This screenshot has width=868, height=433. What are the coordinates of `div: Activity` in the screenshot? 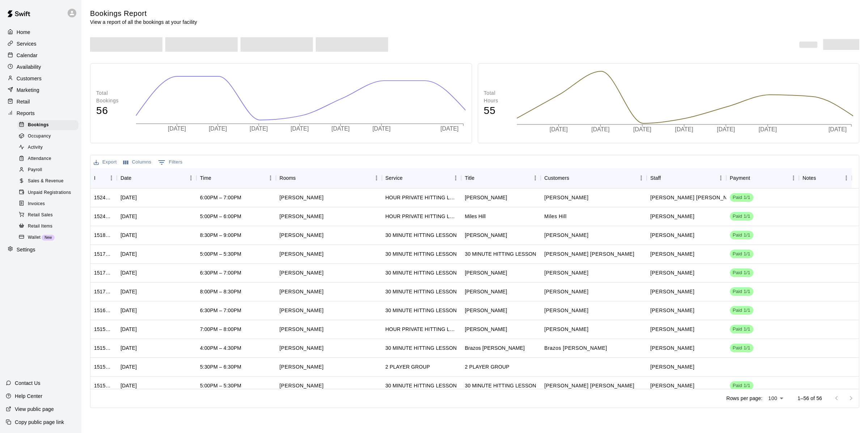 It's located at (48, 148).